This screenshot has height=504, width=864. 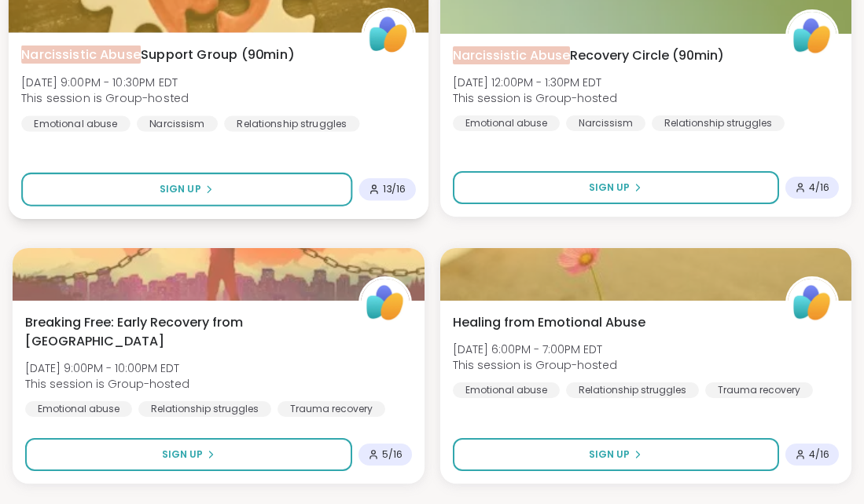 I want to click on span: 13 / 16, so click(x=395, y=189).